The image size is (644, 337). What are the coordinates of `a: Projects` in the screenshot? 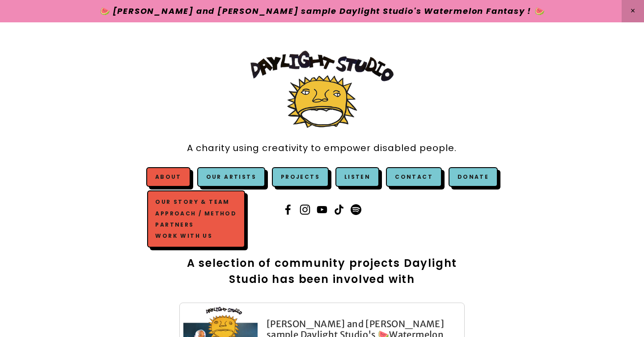 It's located at (300, 177).